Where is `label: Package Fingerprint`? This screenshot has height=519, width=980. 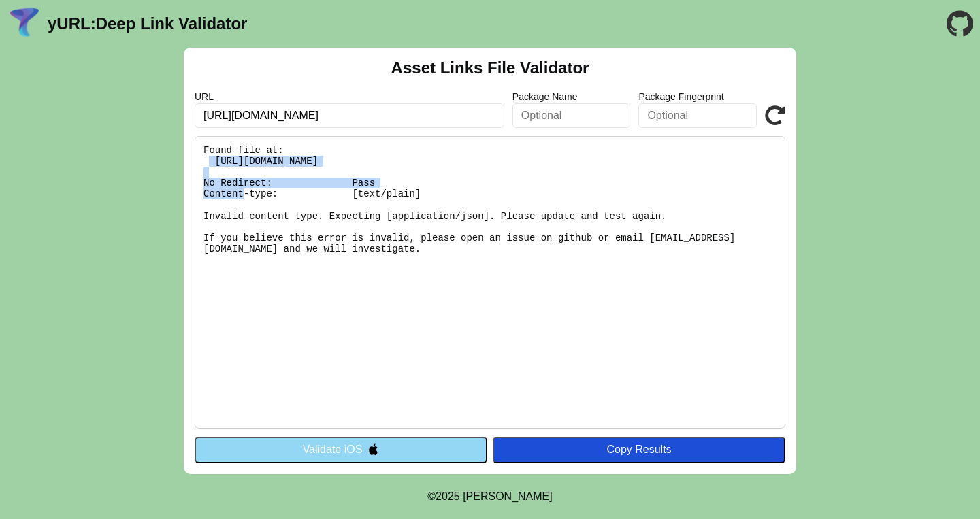 label: Package Fingerprint is located at coordinates (698, 97).